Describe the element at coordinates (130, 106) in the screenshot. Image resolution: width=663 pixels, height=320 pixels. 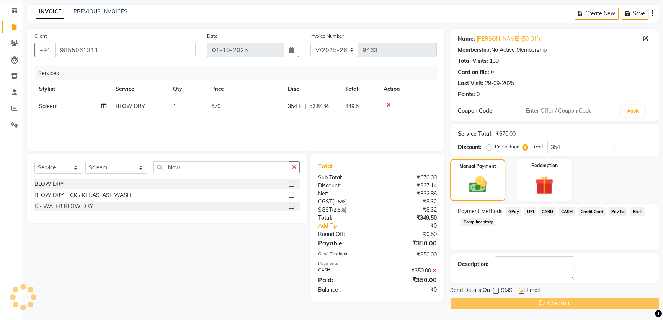
I see `span: BLOW DRY` at that location.